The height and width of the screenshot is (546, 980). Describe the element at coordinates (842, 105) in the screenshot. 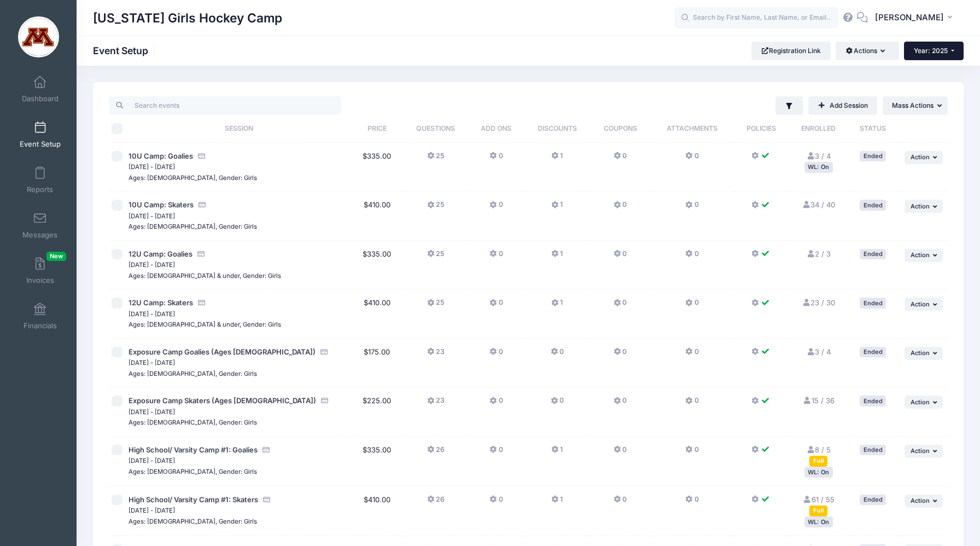

I see `a: Add Session` at that location.